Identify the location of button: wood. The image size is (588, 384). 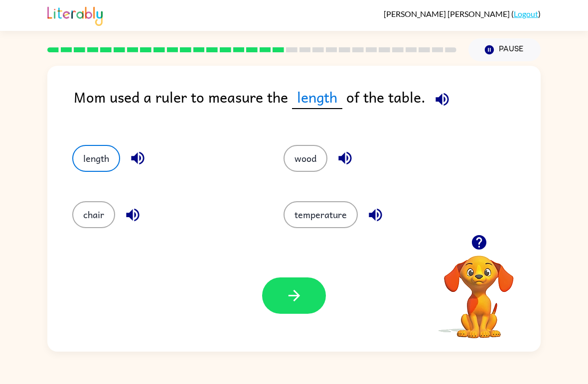
(306, 158).